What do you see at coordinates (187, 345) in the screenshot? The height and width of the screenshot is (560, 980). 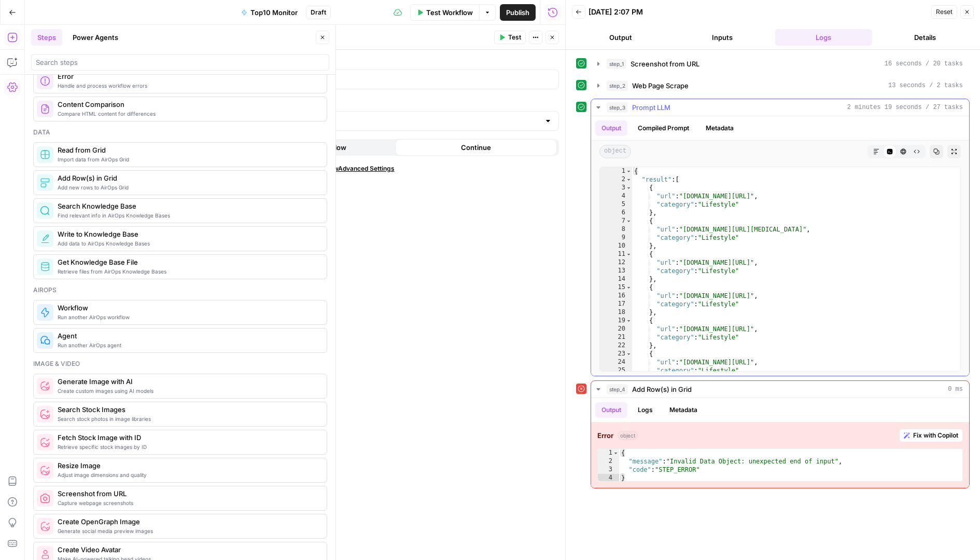 I see `span: Run another AirOps agent` at bounding box center [187, 345].